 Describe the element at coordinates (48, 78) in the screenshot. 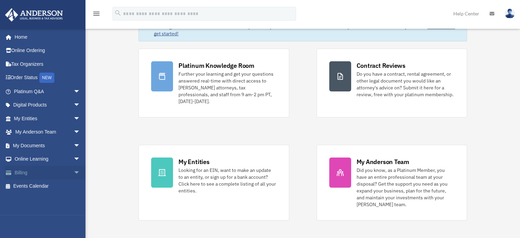

I see `a: Order StatusNEW` at that location.